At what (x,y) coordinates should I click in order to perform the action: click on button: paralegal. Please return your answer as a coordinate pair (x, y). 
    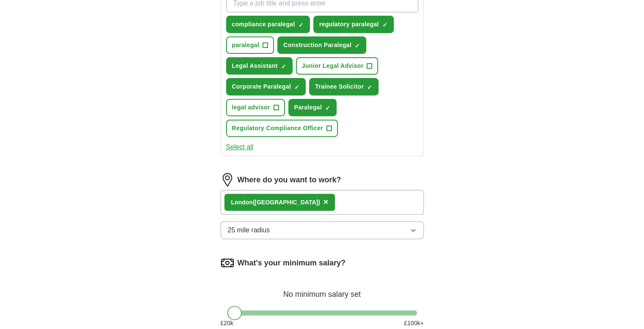
    Looking at the image, I should click on (250, 45).